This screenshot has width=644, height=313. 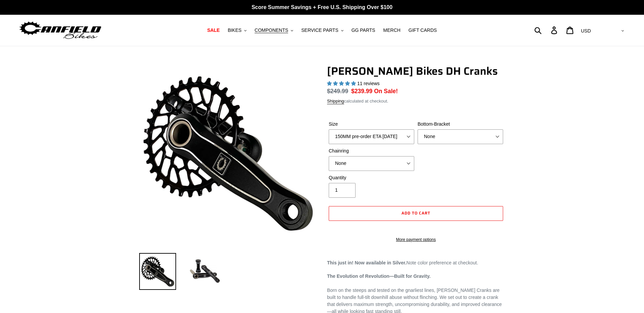 I want to click on span: MERCH, so click(x=392, y=30).